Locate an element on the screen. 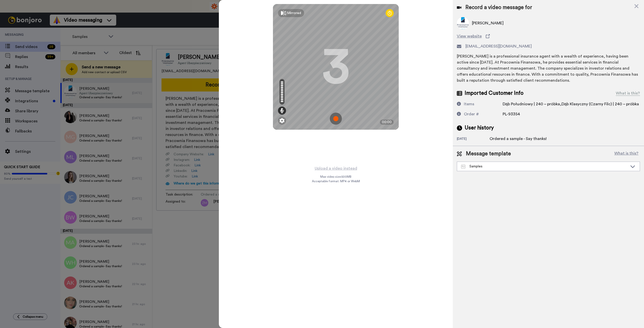  img: ic_record_start.svg is located at coordinates (336, 119).